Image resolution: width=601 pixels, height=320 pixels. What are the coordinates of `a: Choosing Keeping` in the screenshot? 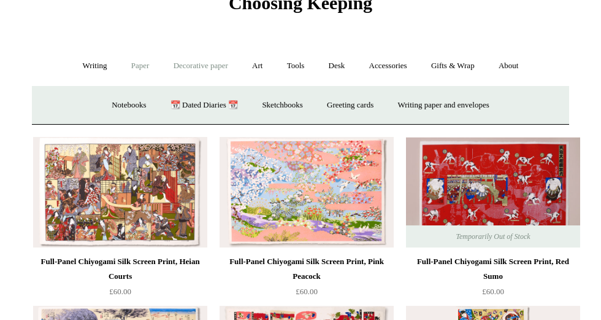 It's located at (301, 7).